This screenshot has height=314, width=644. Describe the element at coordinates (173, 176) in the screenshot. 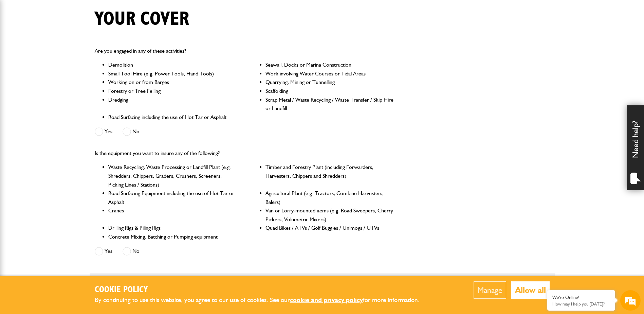

I see `li: Waste Recycling, Waste Processing or Landfill Plant (e.g. Shredders, Chippers, Graders, Crushers,...` at that location.